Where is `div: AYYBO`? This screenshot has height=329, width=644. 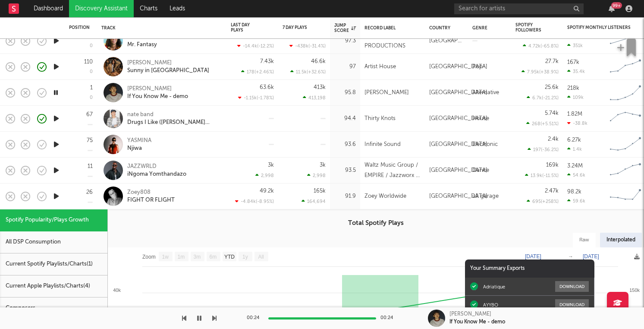 div: AYYBO is located at coordinates (490, 305).